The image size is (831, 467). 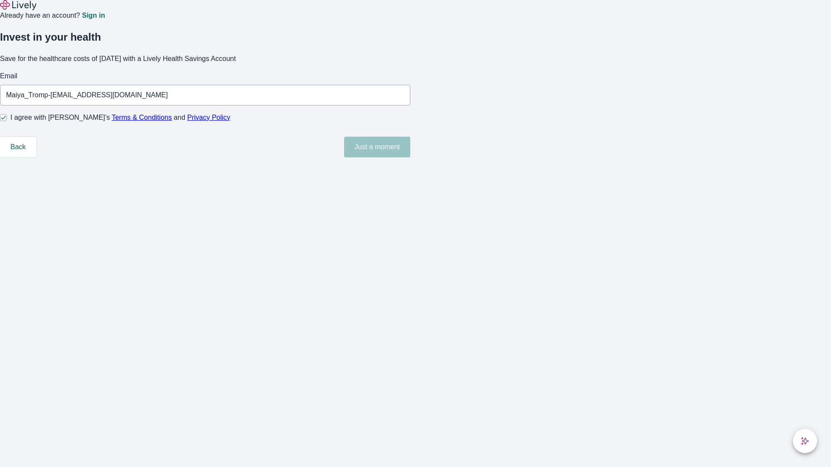 What do you see at coordinates (805, 441) in the screenshot?
I see `svg: Lively AI Assistant` at bounding box center [805, 441].